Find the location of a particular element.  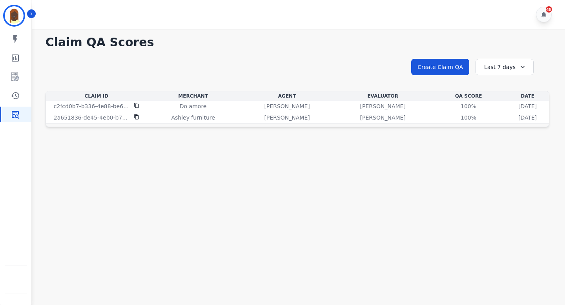

h1: Claim QA Scores is located at coordinates (297, 42).